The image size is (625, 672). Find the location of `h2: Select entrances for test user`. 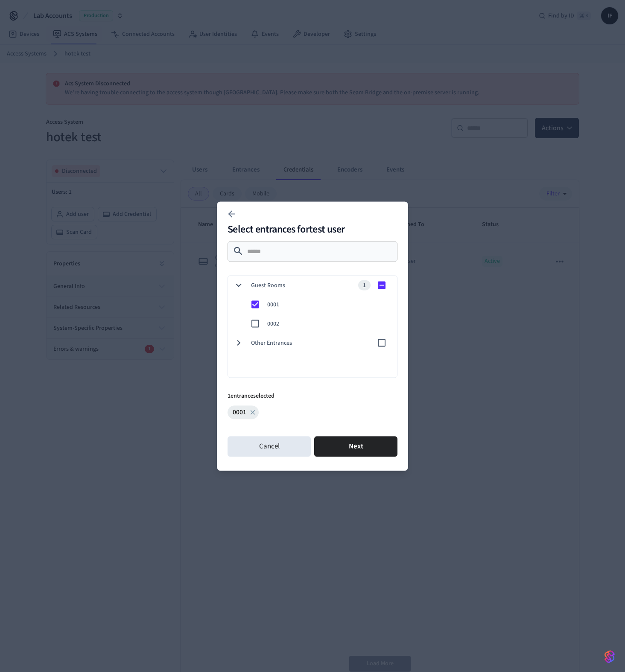

h2: Select entrances for test user is located at coordinates (312, 230).